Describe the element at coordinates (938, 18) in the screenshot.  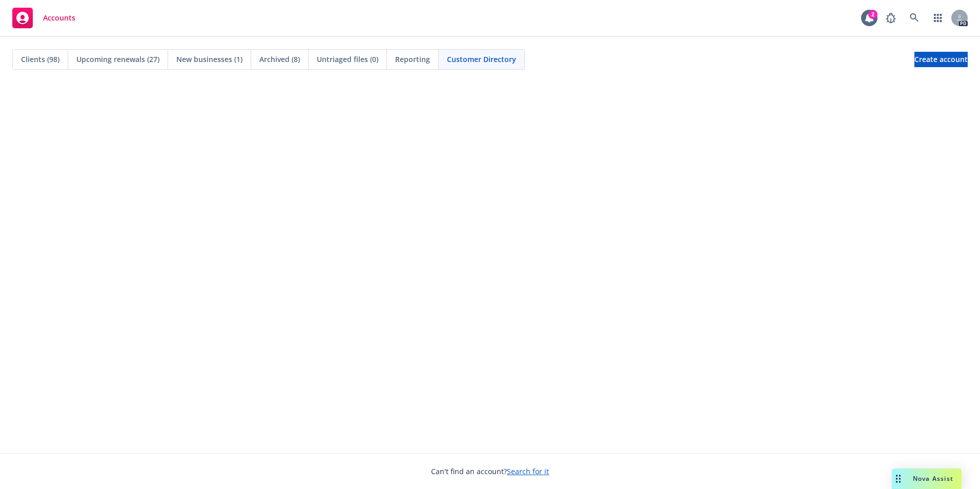
I see `a: Switch app` at that location.